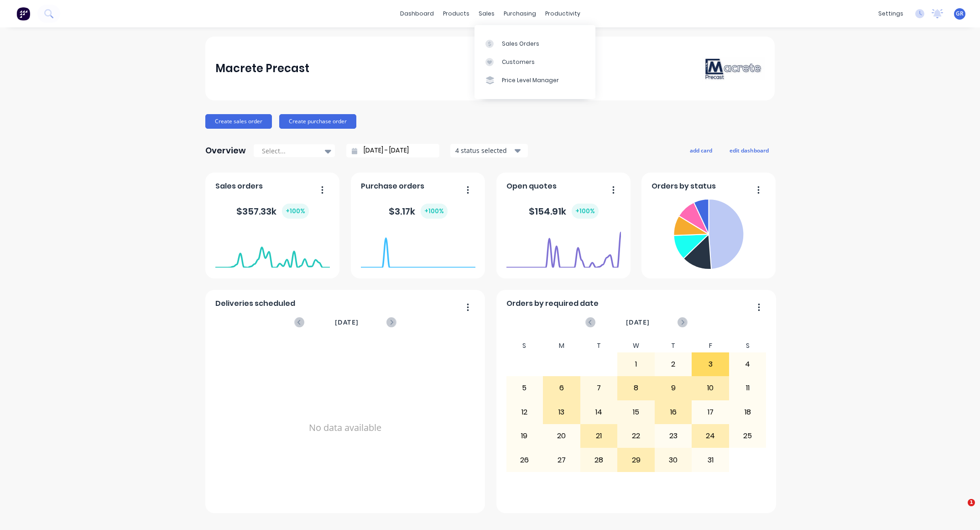 This screenshot has width=980, height=530. What do you see at coordinates (710, 459) in the screenshot?
I see `div: 31` at bounding box center [710, 459].